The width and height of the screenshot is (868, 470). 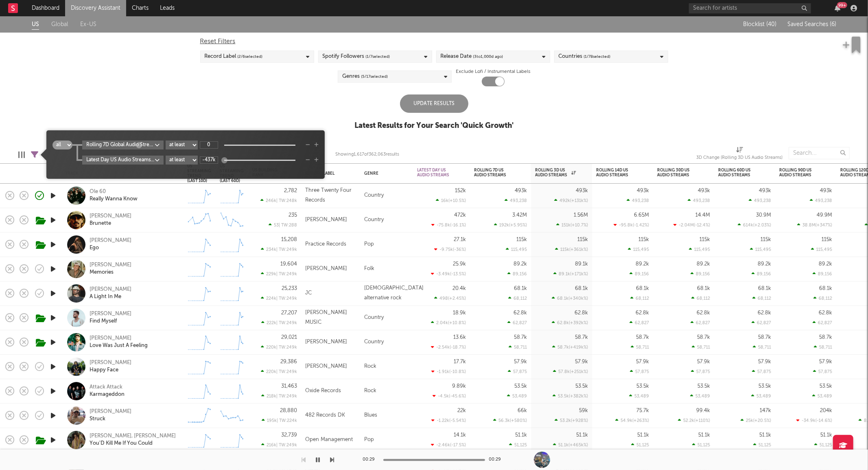 I want to click on div: 53.5k ( +382k % ), so click(x=570, y=396).